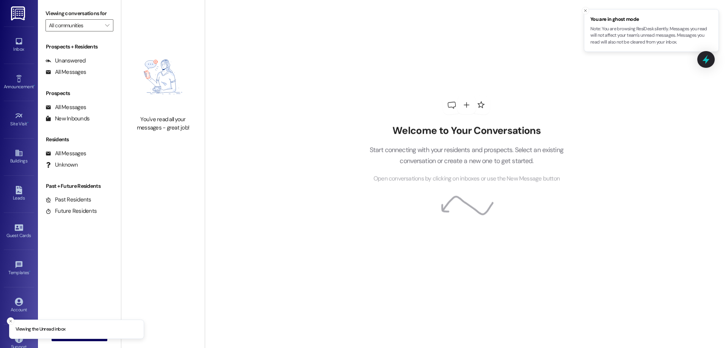 The width and height of the screenshot is (728, 348). Describe the element at coordinates (19, 45) in the screenshot. I see `a: Inbox` at that location.